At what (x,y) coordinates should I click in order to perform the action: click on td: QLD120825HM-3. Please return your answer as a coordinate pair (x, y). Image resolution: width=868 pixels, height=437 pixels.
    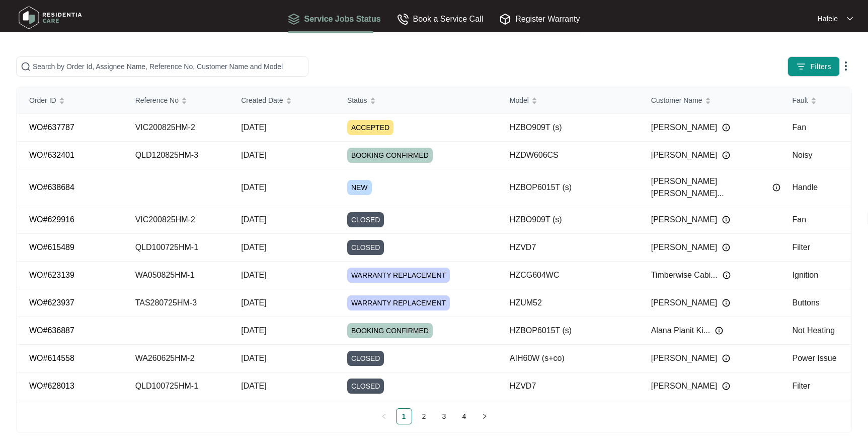
    Looking at the image, I should click on (176, 155).